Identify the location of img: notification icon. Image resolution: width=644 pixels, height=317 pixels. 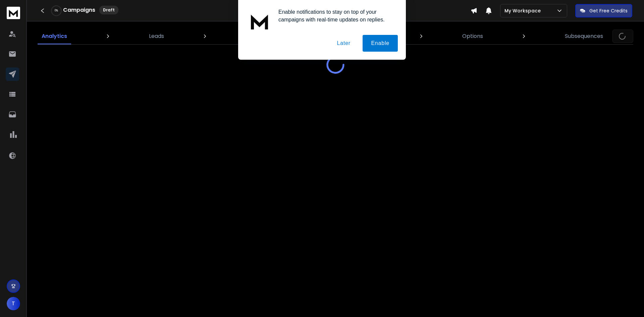
(260, 22).